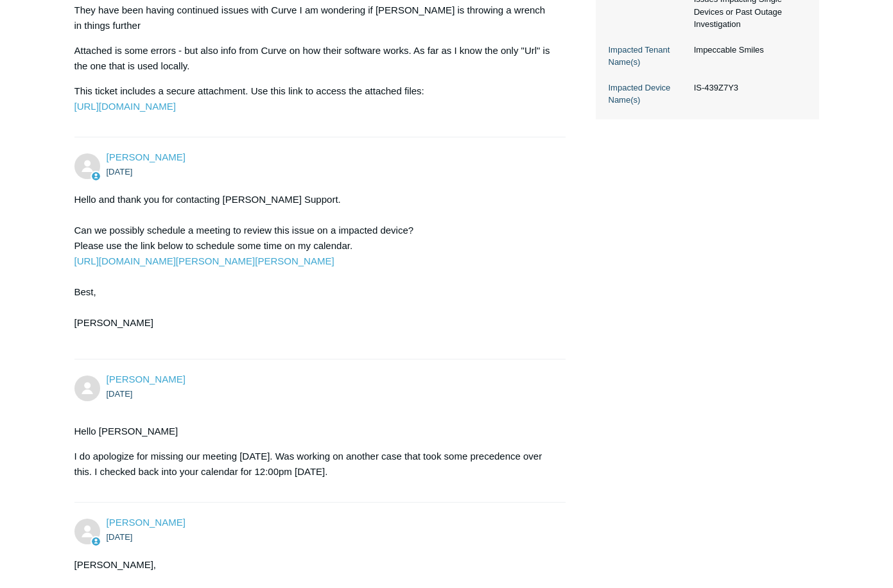 The image size is (893, 588). What do you see at coordinates (120, 394) in the screenshot?
I see `time: 07/22/2025, 14:42` at bounding box center [120, 394].